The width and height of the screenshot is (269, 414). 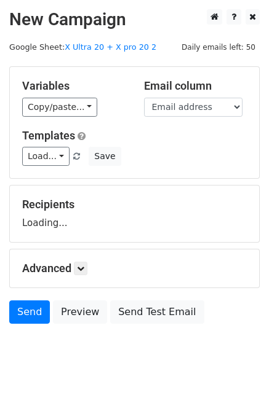 I want to click on a: Preview, so click(x=80, y=312).